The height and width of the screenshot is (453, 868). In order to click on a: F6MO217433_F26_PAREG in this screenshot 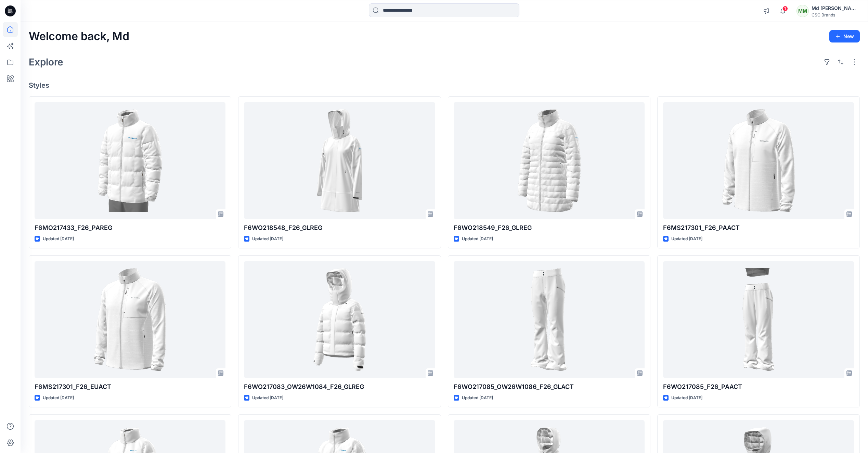, I will do `click(130, 161)`.